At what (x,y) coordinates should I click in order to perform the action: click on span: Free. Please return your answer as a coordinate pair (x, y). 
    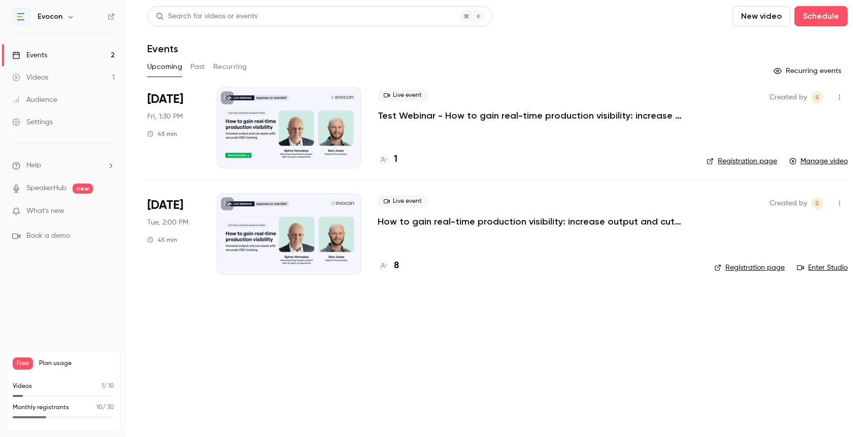
    Looking at the image, I should click on (23, 364).